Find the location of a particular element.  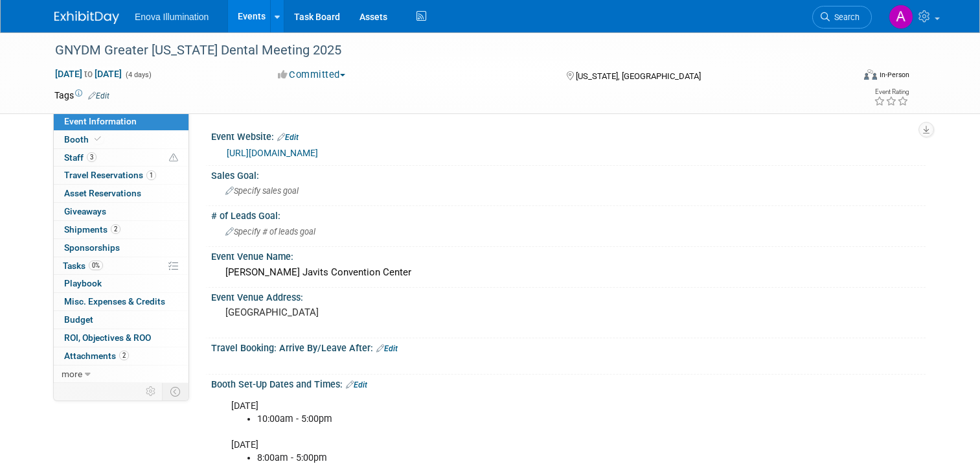

td: Personalize Event Tab Strip is located at coordinates (151, 391).